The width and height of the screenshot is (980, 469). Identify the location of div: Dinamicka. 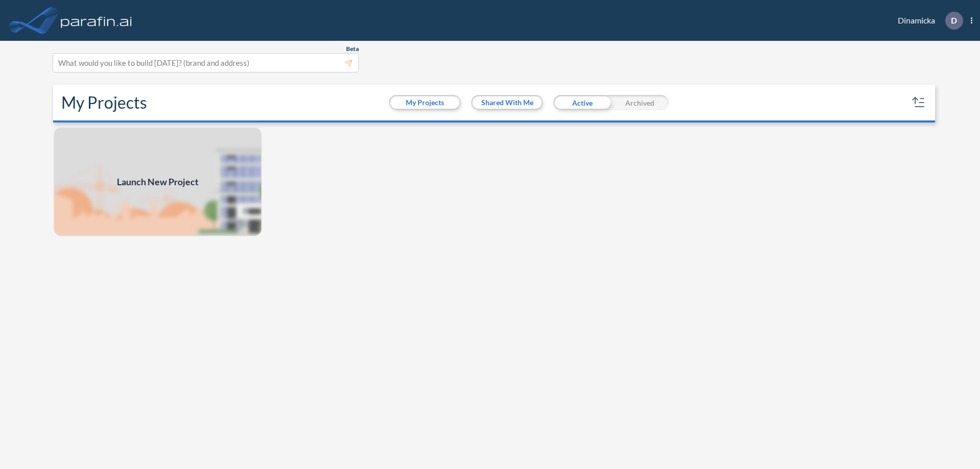
(927, 20).